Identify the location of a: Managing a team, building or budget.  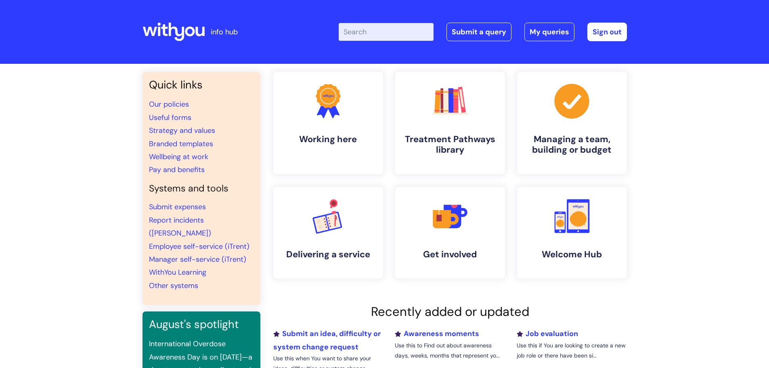
(572, 123).